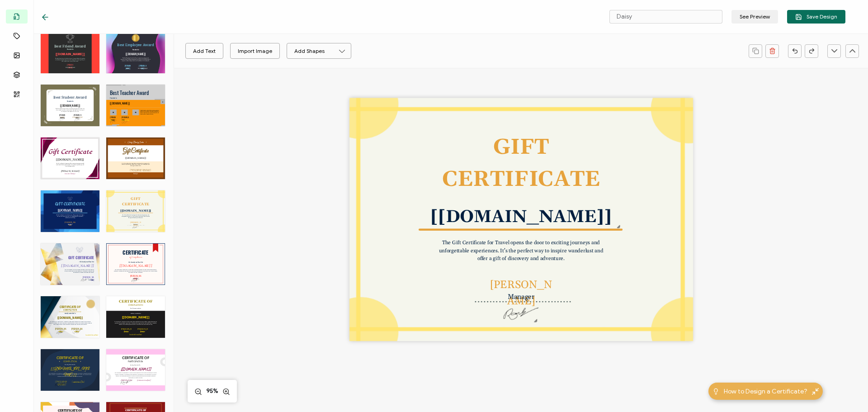 This screenshot has height=412, width=868. What do you see at coordinates (816, 17) in the screenshot?
I see `span: Save Design` at bounding box center [816, 17].